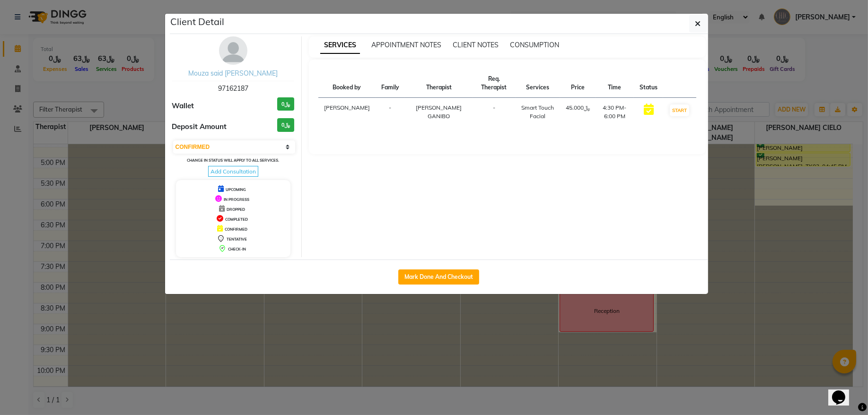 The width and height of the screenshot is (868, 415). What do you see at coordinates (236, 189) in the screenshot?
I see `span: UPCOMING` at bounding box center [236, 189].